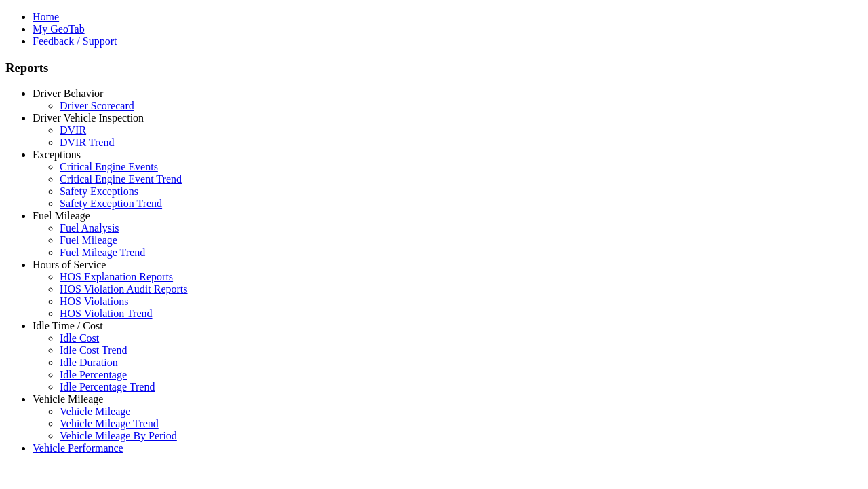 The image size is (868, 489). Describe the element at coordinates (111, 203) in the screenshot. I see `a: Safety Exception Trend` at that location.